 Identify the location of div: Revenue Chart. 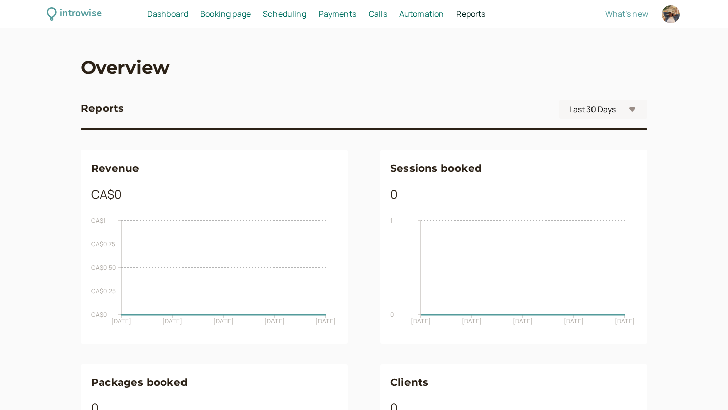
(214, 273).